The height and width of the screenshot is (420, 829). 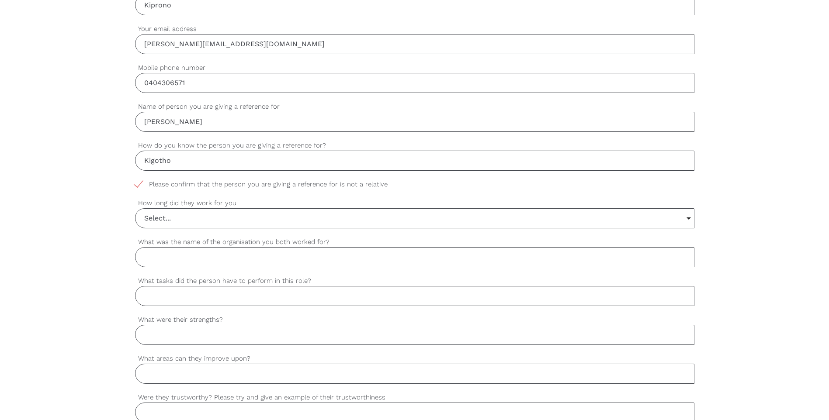 What do you see at coordinates (415, 107) in the screenshot?
I see `label: Name of person you are giving a reference for` at bounding box center [415, 107].